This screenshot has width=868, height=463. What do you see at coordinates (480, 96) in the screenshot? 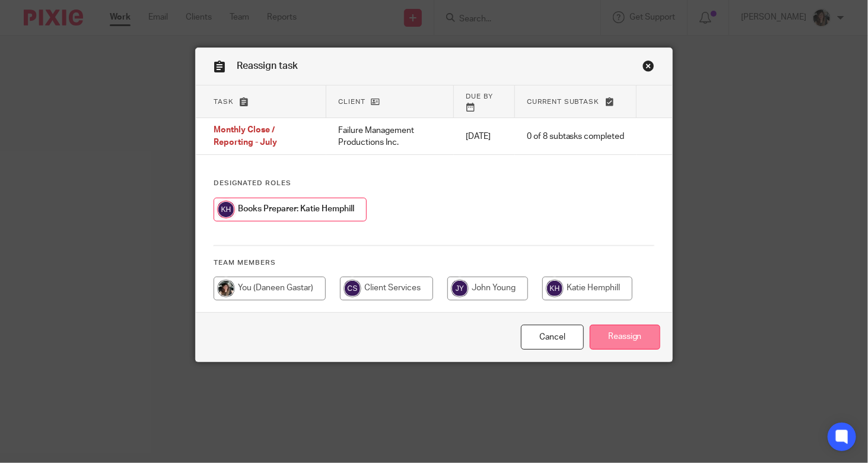
I see `span: Due by` at bounding box center [480, 96].